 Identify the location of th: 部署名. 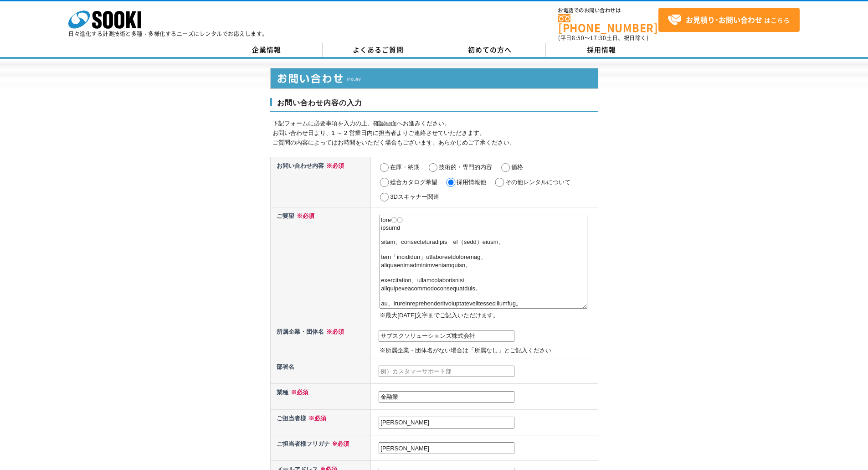
(320, 371).